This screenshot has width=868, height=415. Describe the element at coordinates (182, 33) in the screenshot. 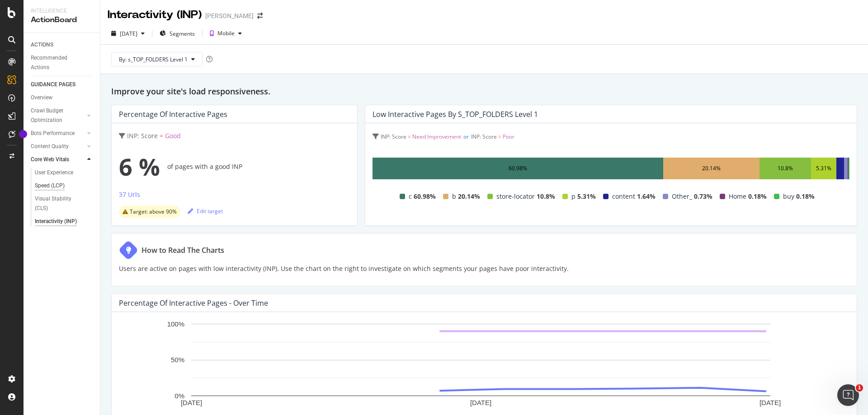

I see `span: Segments` at that location.